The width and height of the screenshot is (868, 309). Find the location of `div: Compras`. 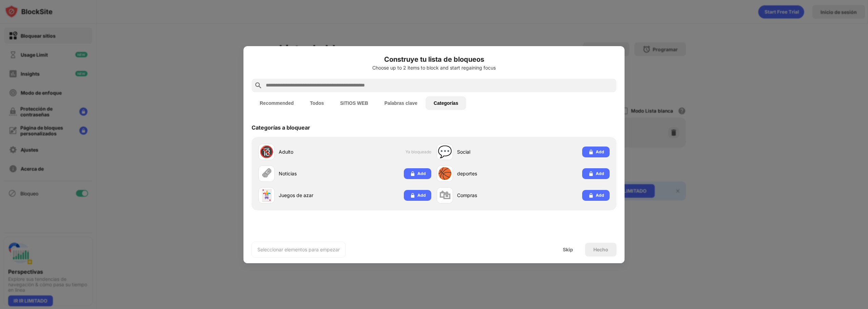

div: Compras is located at coordinates (490, 195).